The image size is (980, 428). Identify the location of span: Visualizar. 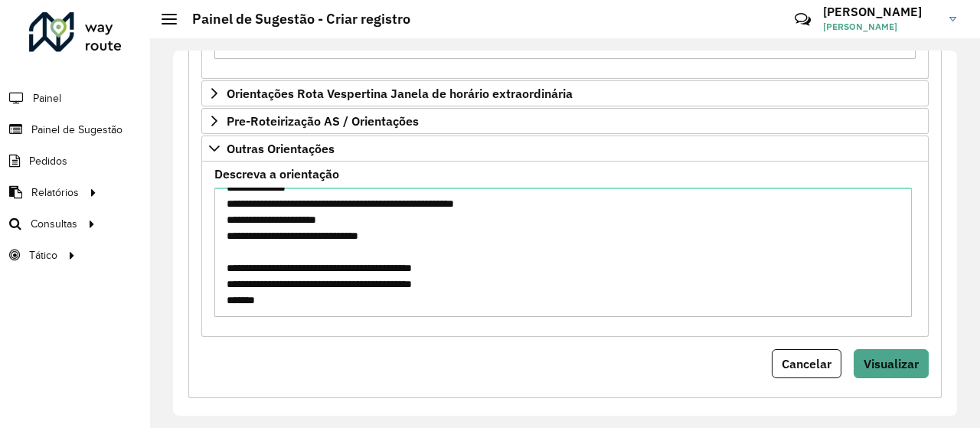
(891, 364).